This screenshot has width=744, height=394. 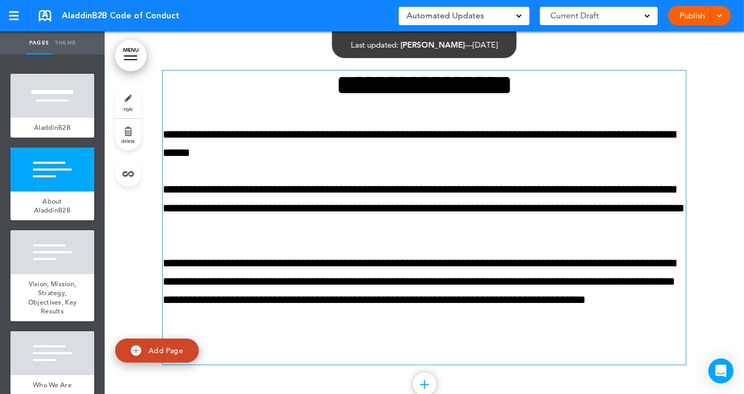 What do you see at coordinates (166, 351) in the screenshot?
I see `span: Add Page` at bounding box center [166, 351].